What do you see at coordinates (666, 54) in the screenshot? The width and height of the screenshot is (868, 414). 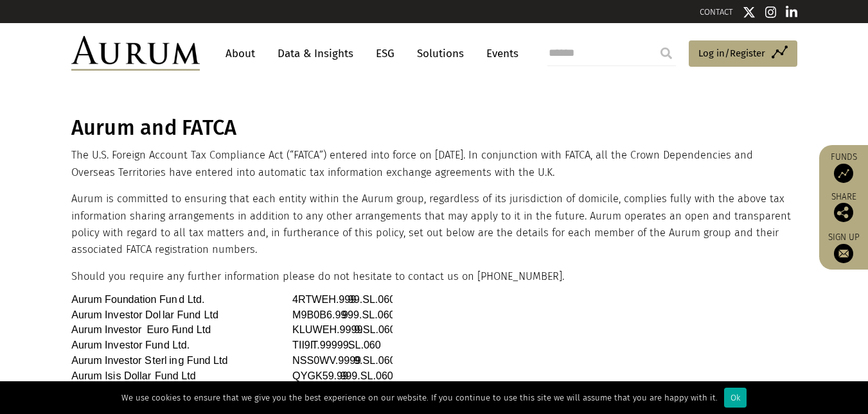 I see `input: Submit` at bounding box center [666, 54].